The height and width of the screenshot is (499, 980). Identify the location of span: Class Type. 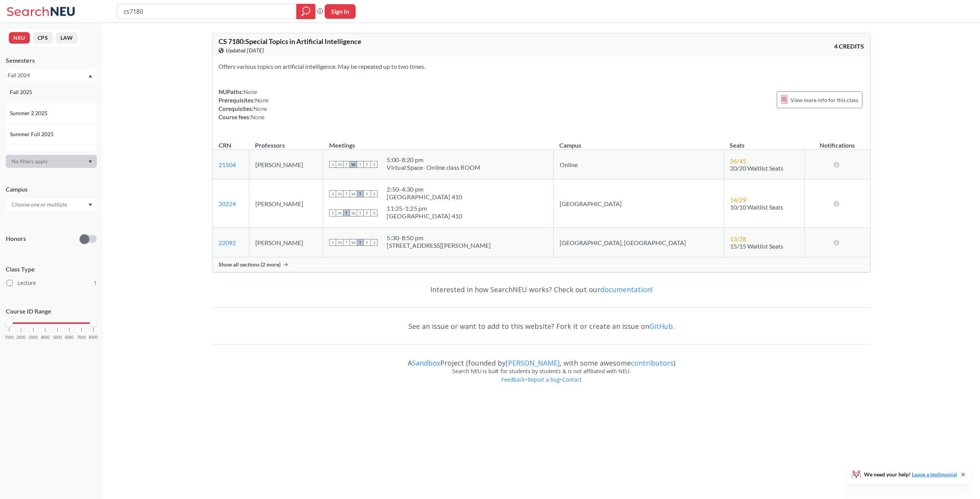
(51, 269).